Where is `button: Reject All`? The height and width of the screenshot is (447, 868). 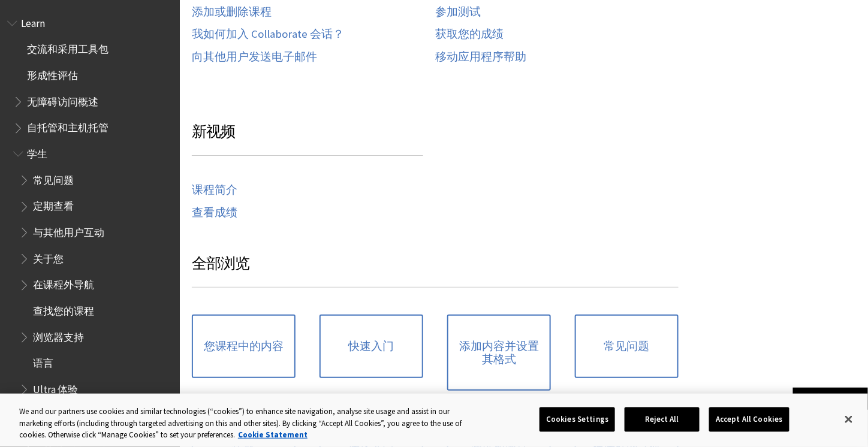
button: Reject All is located at coordinates (662, 419).